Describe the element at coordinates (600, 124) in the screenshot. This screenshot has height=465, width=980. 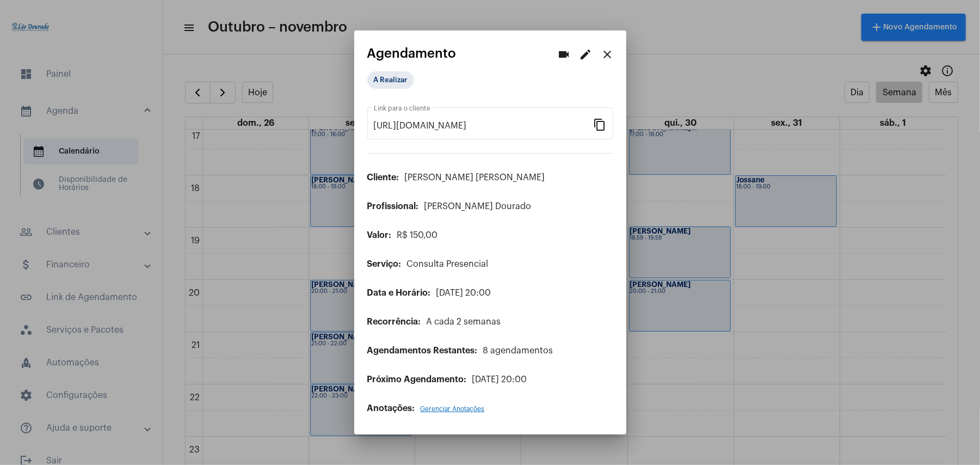
I see `mat-icon: content_copy` at that location.